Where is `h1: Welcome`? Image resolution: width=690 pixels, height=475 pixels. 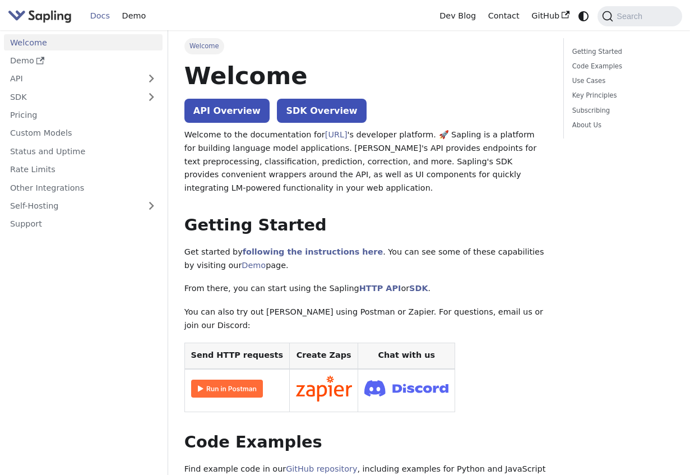
h1: Welcome is located at coordinates (366, 76).